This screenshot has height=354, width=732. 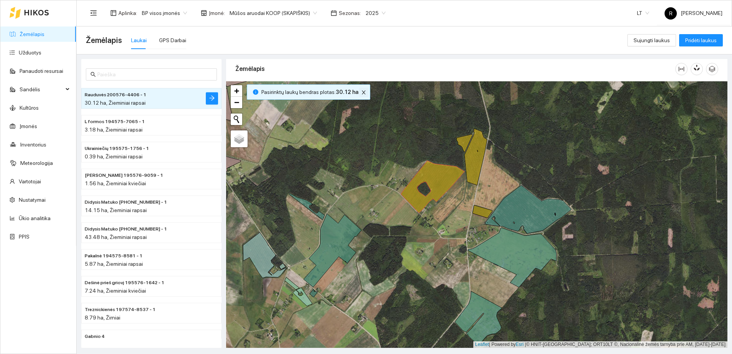 I want to click on span: Aplinka :, so click(x=128, y=13).